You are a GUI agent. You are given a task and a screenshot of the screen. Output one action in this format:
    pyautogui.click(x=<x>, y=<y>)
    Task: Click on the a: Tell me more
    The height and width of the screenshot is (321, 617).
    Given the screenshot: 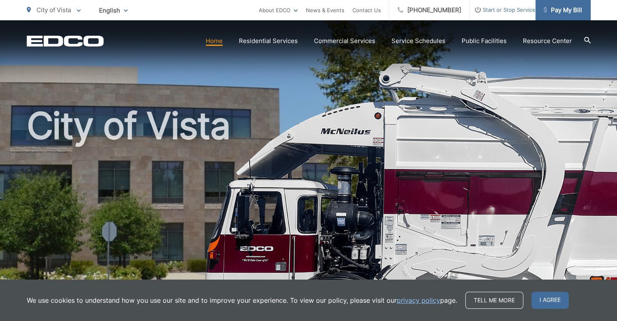 What is the action you would take?
    pyautogui.click(x=494, y=300)
    